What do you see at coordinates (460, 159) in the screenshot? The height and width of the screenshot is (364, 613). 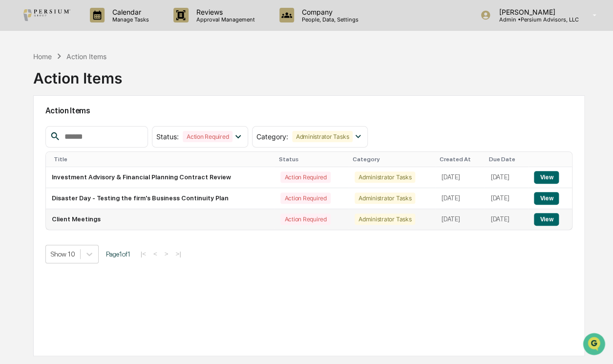 I see `div: Created At` at bounding box center [460, 159].